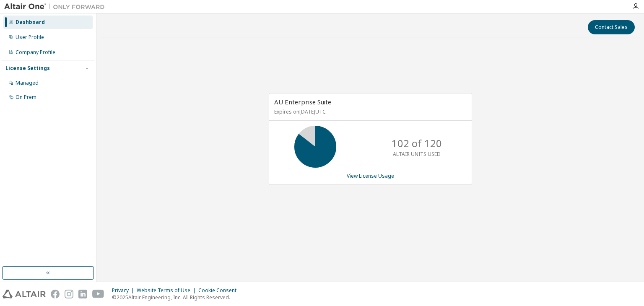  Describe the element at coordinates (417, 153) in the screenshot. I see `p: ALTAIR UNITS USED` at that location.